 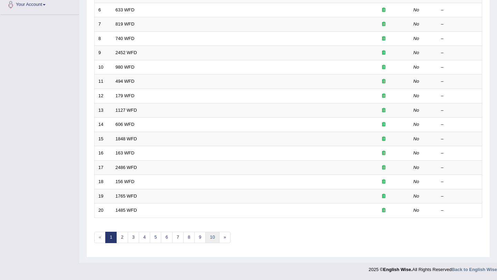 I want to click on td: 14, so click(x=103, y=125).